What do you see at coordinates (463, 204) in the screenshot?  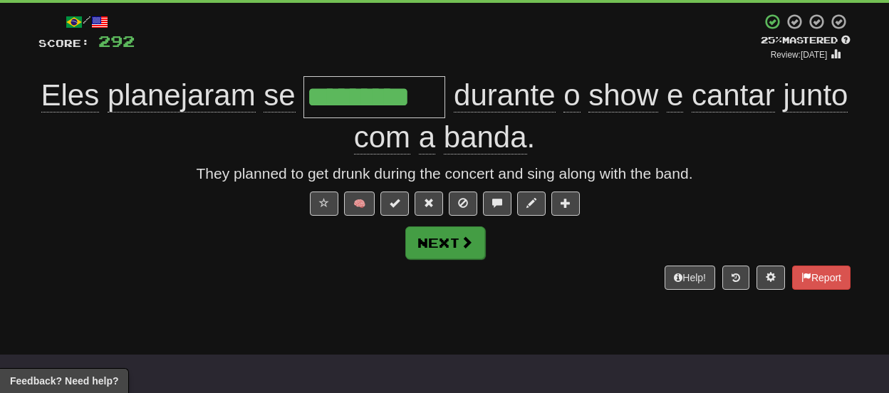 I see `button: Ignore sentence (alt+i)` at bounding box center [463, 204].